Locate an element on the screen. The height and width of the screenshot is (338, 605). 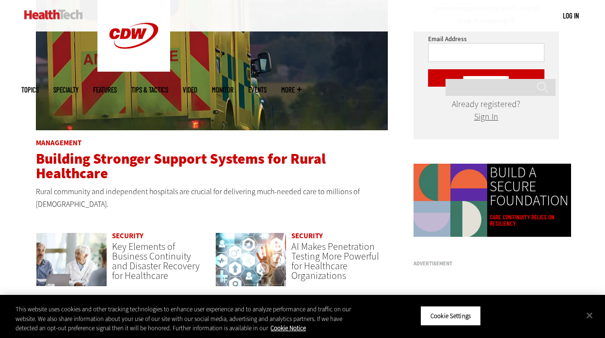
a: Management is located at coordinates (59, 143).